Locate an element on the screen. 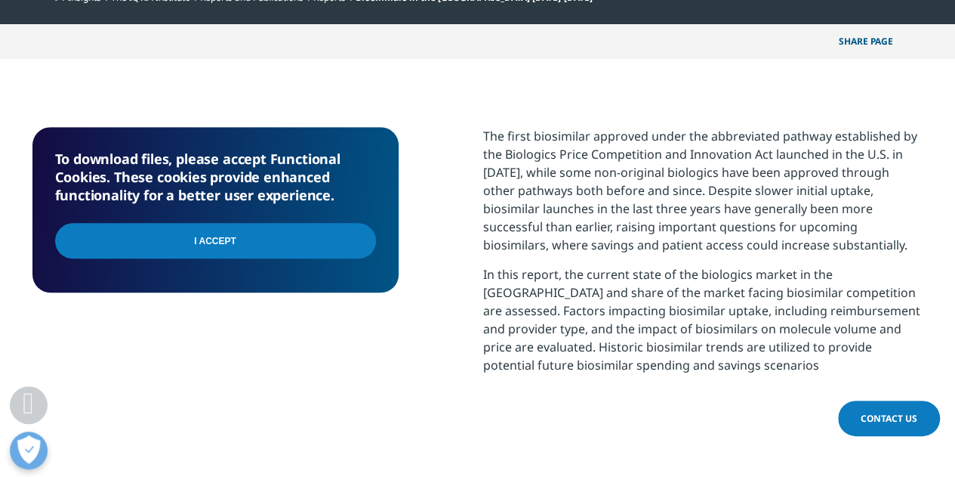 This screenshot has height=477, width=955. button: Share PAGEShare PAGE is located at coordinates (875, 42).